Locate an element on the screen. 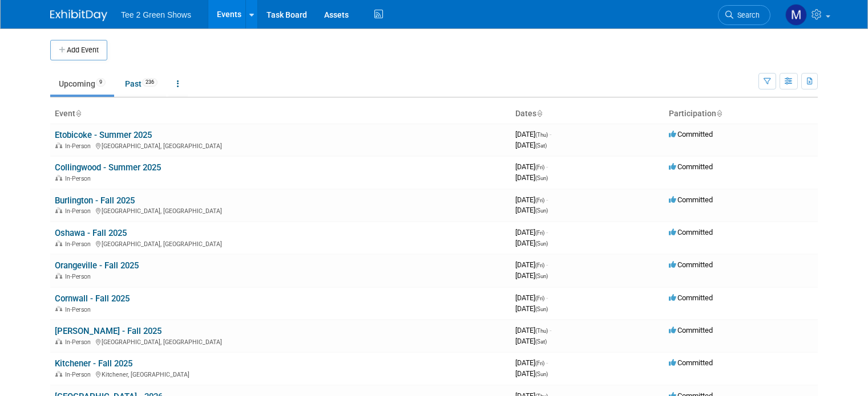 The width and height of the screenshot is (868, 396). a: Past236 is located at coordinates (141, 84).